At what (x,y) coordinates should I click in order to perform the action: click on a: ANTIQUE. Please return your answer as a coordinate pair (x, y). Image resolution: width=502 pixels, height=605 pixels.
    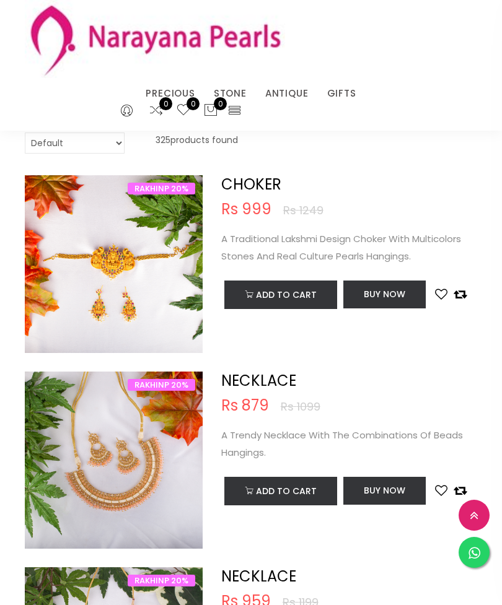
    Looking at the image, I should click on (287, 94).